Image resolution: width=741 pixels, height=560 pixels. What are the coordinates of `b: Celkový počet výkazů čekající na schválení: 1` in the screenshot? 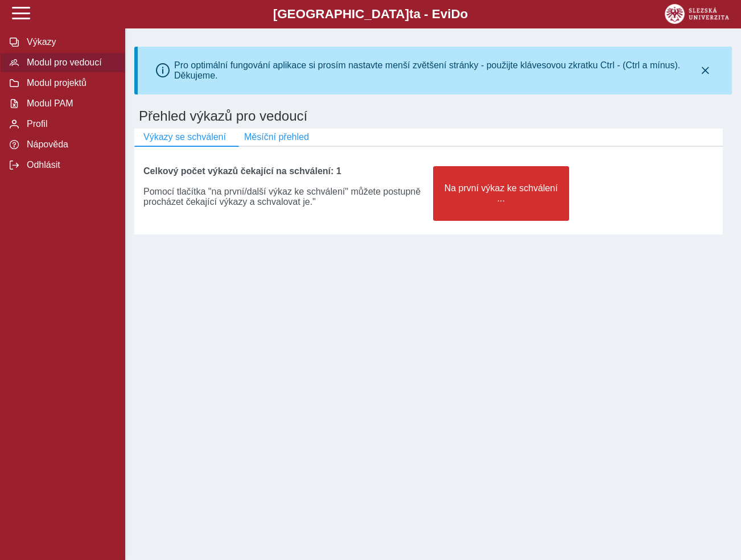 It's located at (243, 170).